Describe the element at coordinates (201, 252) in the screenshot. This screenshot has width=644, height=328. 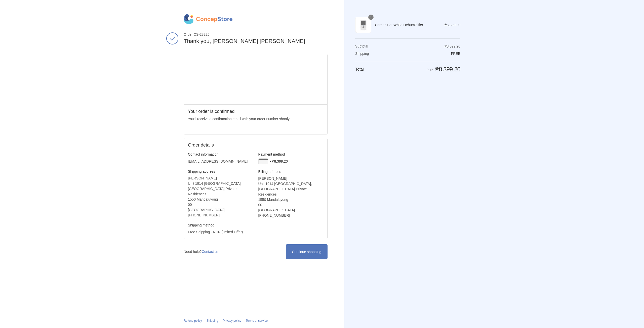
I see `p: Need help?` at that location.